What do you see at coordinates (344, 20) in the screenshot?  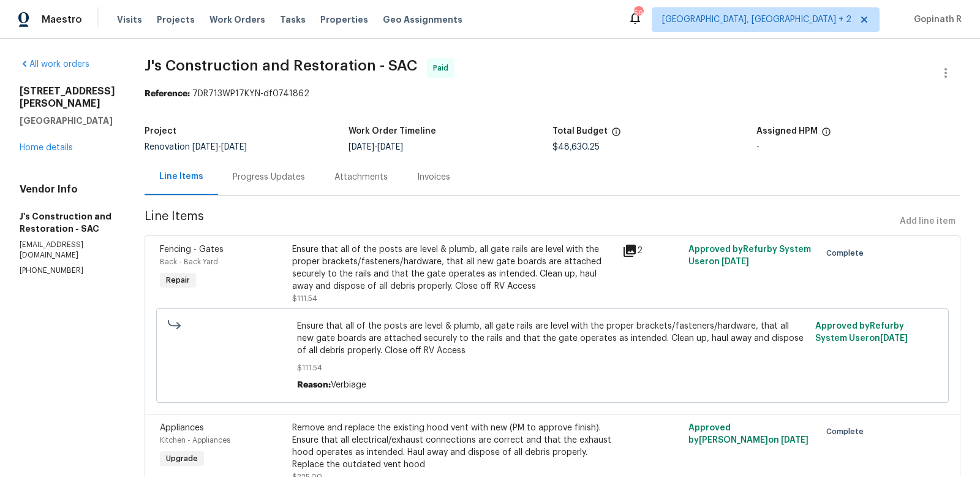 I see `span: Properties` at bounding box center [344, 20].